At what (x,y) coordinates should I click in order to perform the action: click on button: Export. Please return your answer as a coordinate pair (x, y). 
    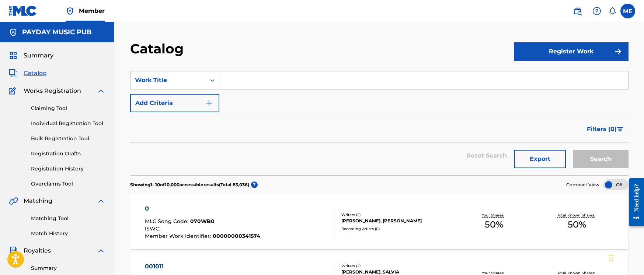
    Looking at the image, I should click on (540, 159).